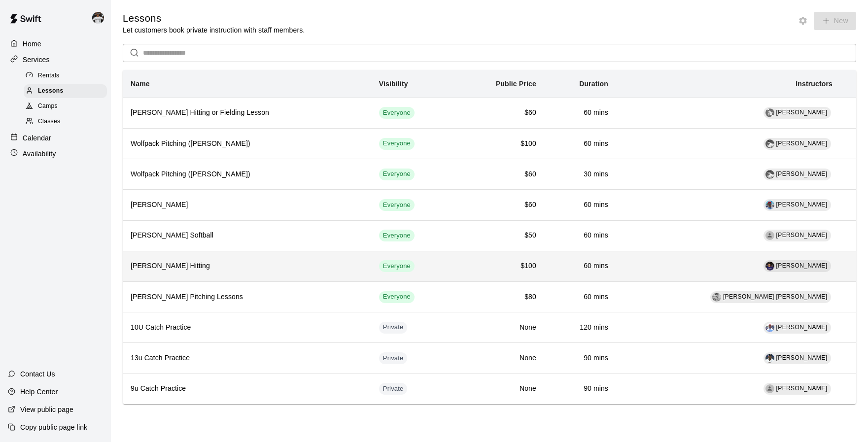 The width and height of the screenshot is (868, 442). What do you see at coordinates (37, 138) in the screenshot?
I see `p: Calendar` at bounding box center [37, 138].